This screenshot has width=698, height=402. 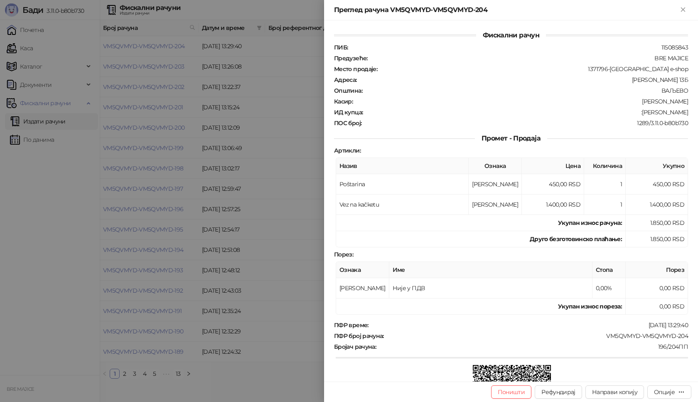 What do you see at coordinates (532, 346) in the screenshot?
I see `div: 196/204ПП` at bounding box center [532, 346].